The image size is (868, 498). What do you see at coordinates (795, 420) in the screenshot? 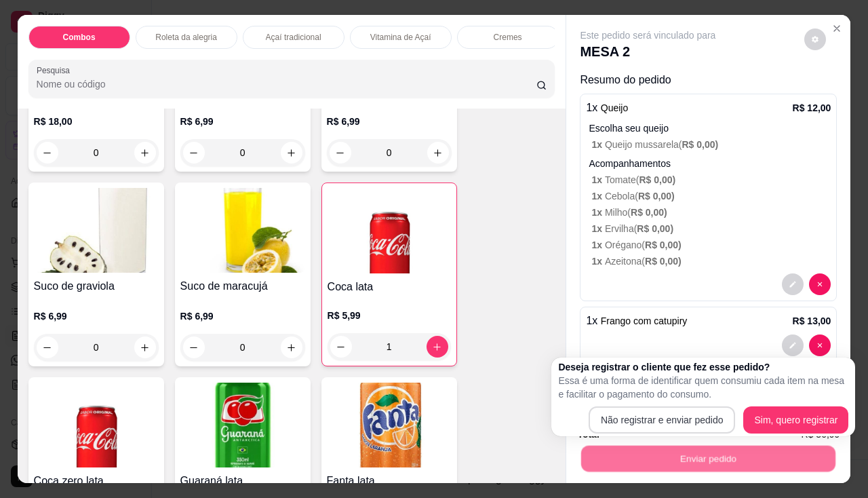
I see `button: Sim, quero registrar` at bounding box center [795, 420].